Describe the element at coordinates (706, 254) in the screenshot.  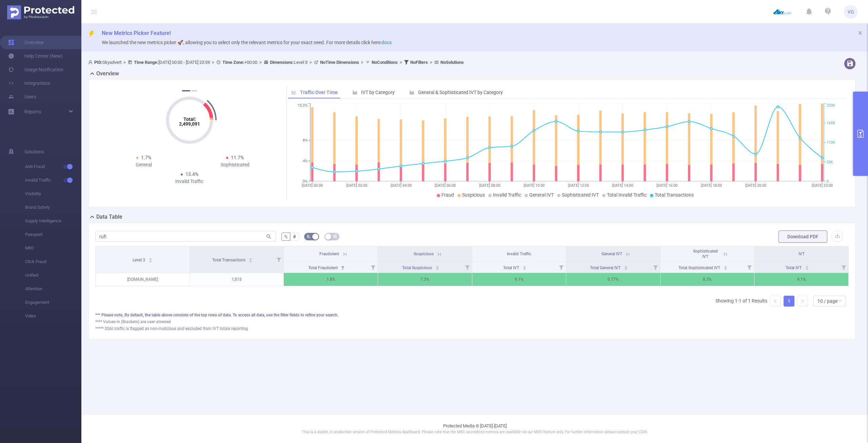
I see `span: Sophisticated IVT` at that location.